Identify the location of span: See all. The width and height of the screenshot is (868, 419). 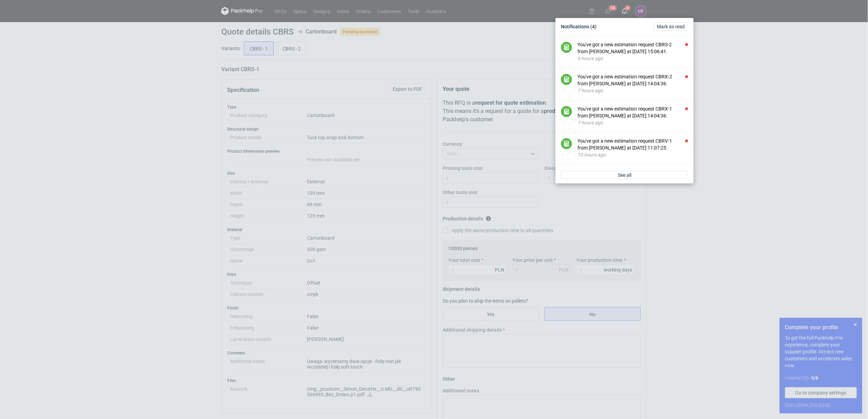
(625, 175).